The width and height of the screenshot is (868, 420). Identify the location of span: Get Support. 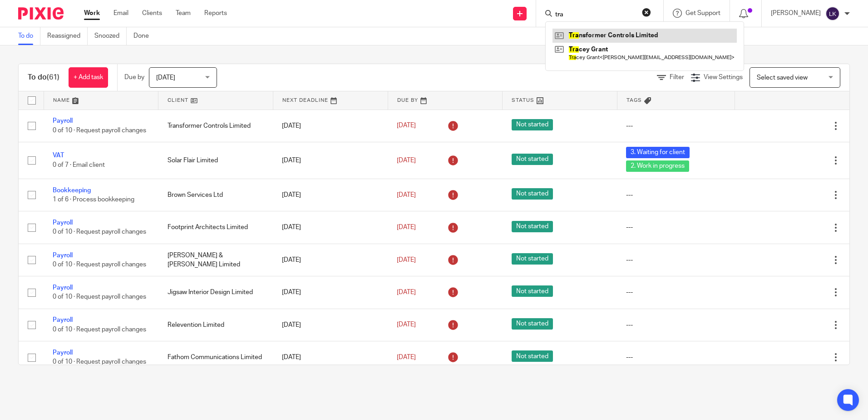
(702, 13).